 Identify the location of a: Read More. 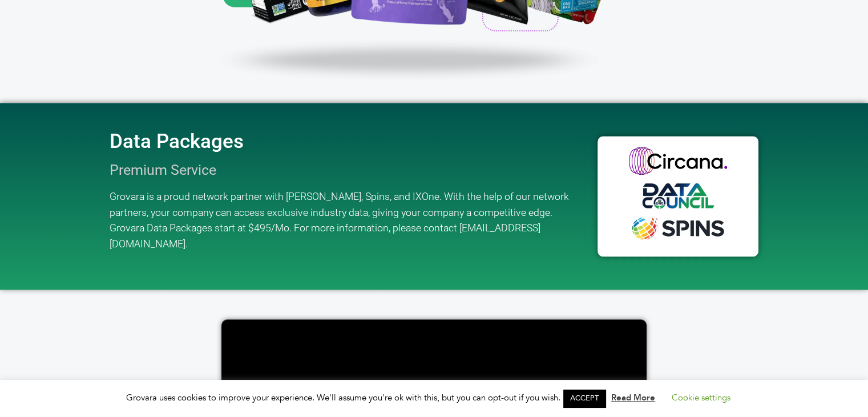
(633, 397).